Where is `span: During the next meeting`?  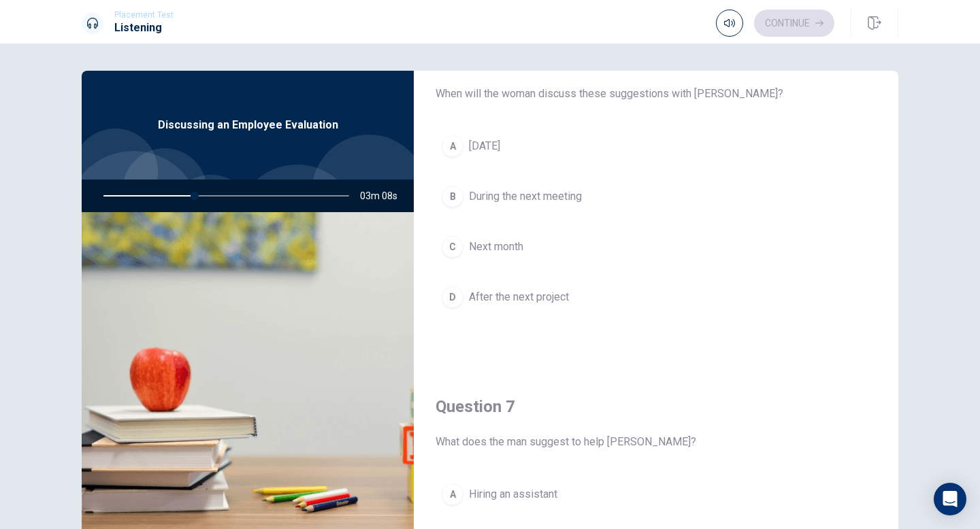 span: During the next meeting is located at coordinates (525, 197).